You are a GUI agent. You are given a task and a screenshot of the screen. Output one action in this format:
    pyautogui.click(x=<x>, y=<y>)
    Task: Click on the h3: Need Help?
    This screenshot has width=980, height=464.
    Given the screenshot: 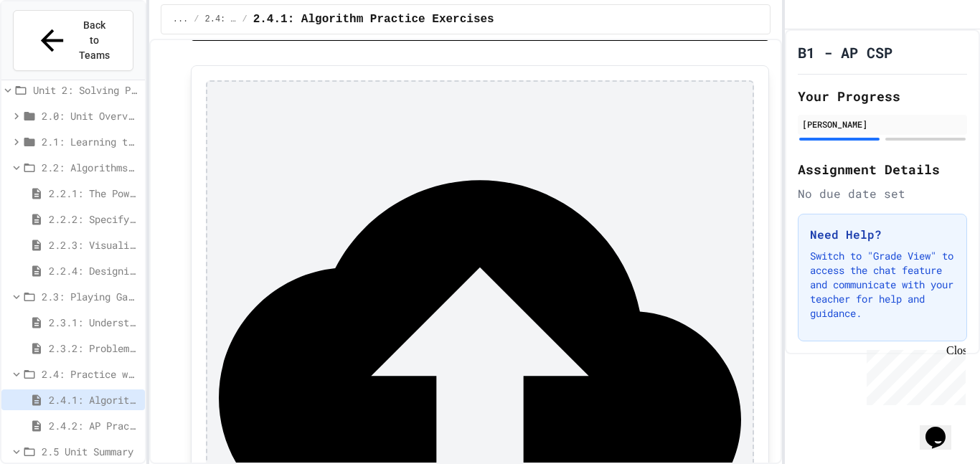 What is the action you would take?
    pyautogui.click(x=883, y=235)
    